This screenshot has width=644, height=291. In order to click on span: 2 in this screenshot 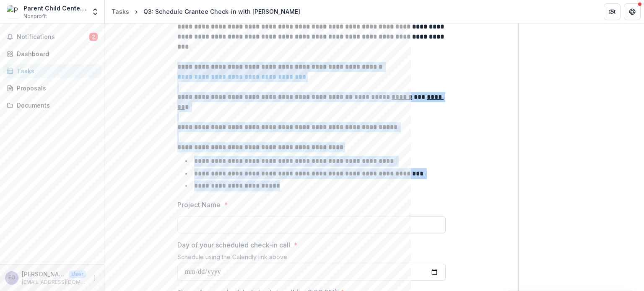, I will do `click(93, 37)`.